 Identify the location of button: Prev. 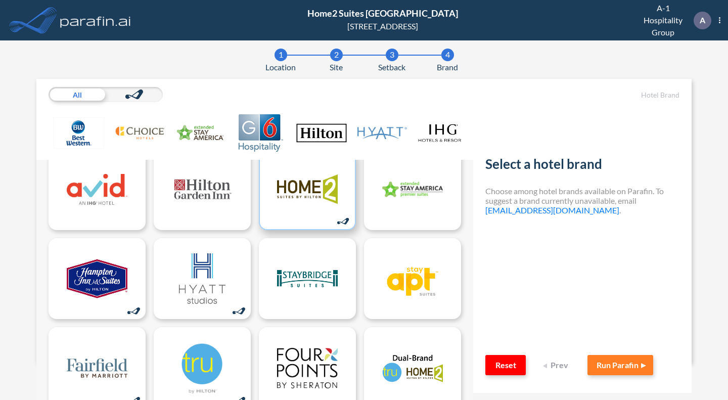
(557, 365).